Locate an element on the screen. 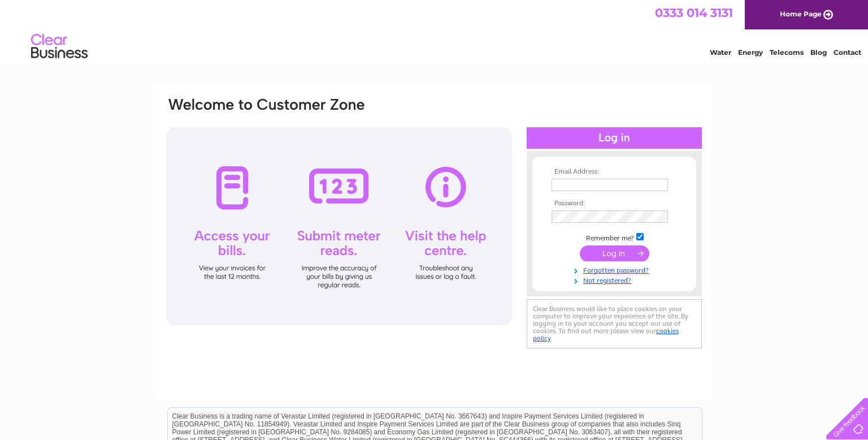 The height and width of the screenshot is (440, 868). a: Blog is located at coordinates (818, 52).